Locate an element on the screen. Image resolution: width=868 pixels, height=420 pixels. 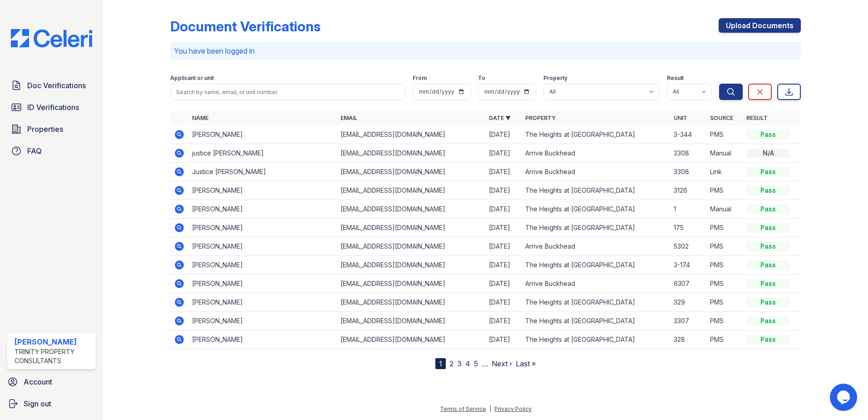
td: Manual is located at coordinates (724, 153).